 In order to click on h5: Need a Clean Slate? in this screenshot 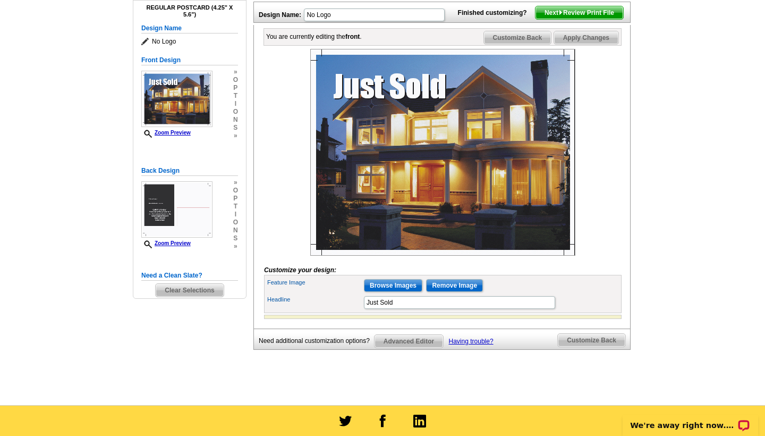, I will do `click(190, 275)`.